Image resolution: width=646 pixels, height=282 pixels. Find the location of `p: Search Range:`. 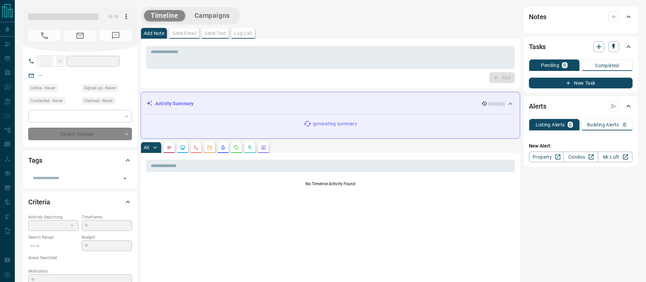

p: Search Range: is located at coordinates (53, 238).